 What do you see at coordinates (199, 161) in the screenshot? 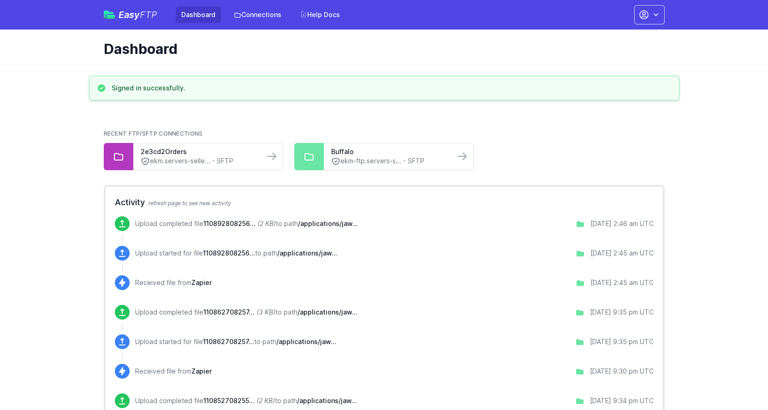
I see `a: ekm.servers-selle... - SFTP` at bounding box center [199, 161].